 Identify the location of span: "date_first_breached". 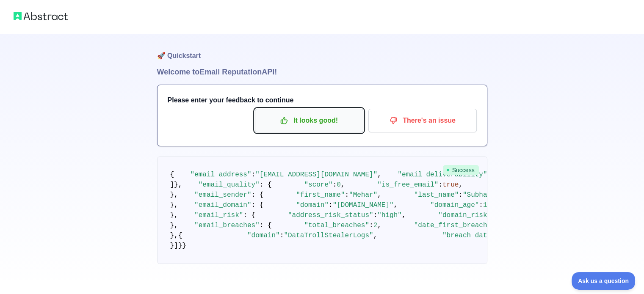
(457, 226).